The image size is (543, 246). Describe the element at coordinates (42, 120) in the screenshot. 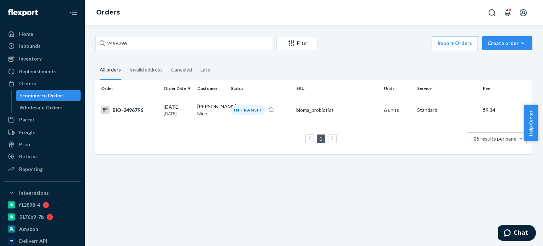

I see `a: Parcel` at that location.